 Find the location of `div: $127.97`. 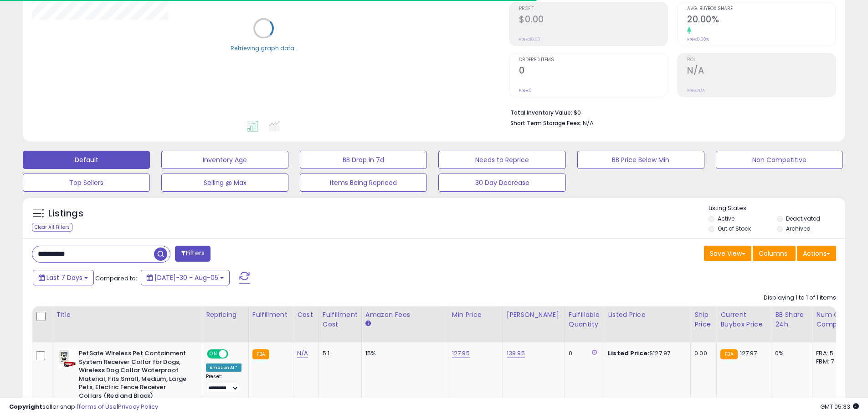

div: $127.97 is located at coordinates (646, 353).